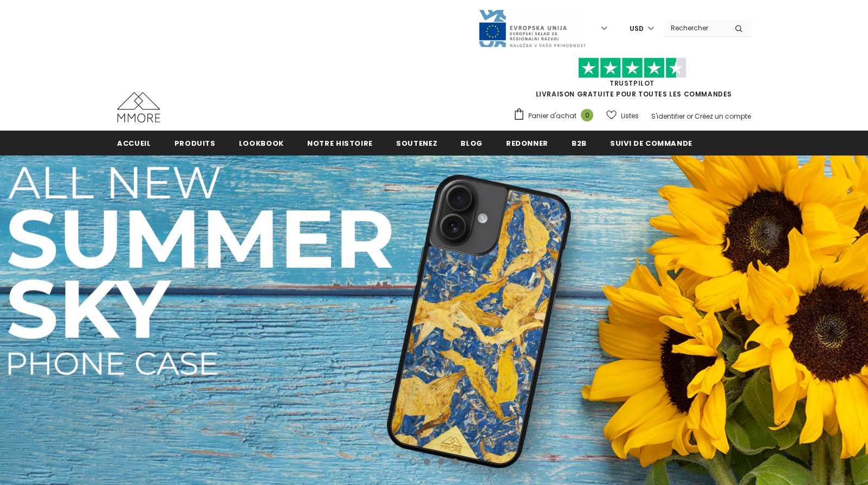 The height and width of the screenshot is (485, 868). Describe the element at coordinates (471, 143) in the screenshot. I see `span: Blog` at that location.